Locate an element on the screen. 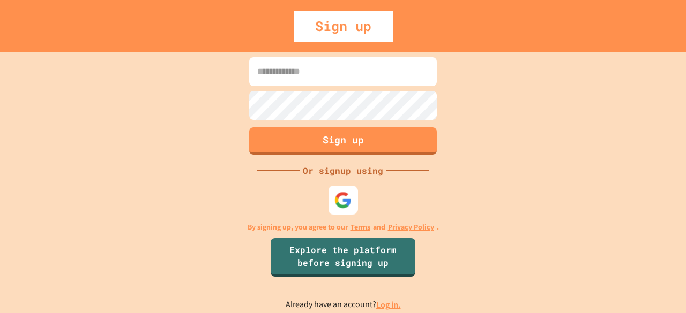 This screenshot has height=313, width=686. img: google-icon.svg is located at coordinates (343, 200).